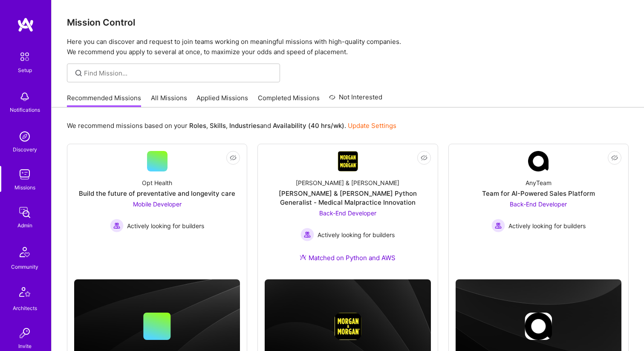 Image resolution: width=644 pixels, height=351 pixels. What do you see at coordinates (25, 187) in the screenshot?
I see `div: Missions` at bounding box center [25, 187].